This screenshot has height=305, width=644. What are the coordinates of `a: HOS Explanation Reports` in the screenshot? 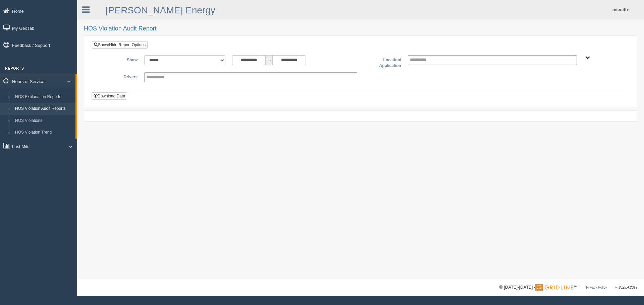 It's located at (44, 98).